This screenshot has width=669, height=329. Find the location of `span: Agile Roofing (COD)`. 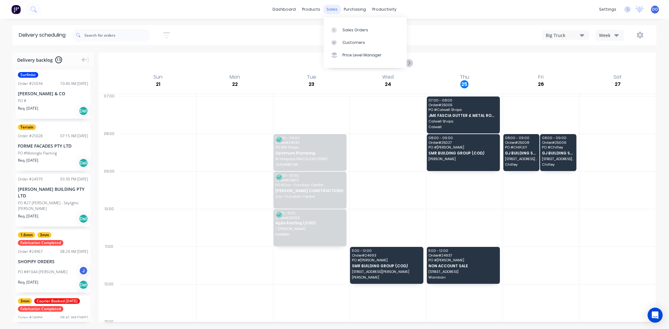

span: Agile Roofing (COD) is located at coordinates (310, 223).